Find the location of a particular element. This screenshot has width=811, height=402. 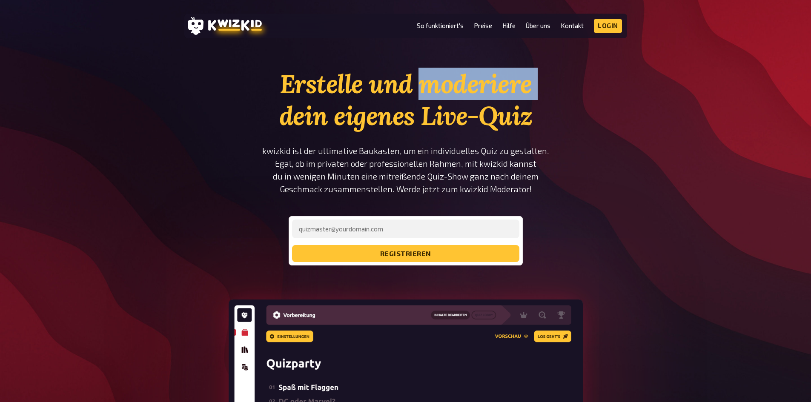

button: registrieren is located at coordinates (405, 254).